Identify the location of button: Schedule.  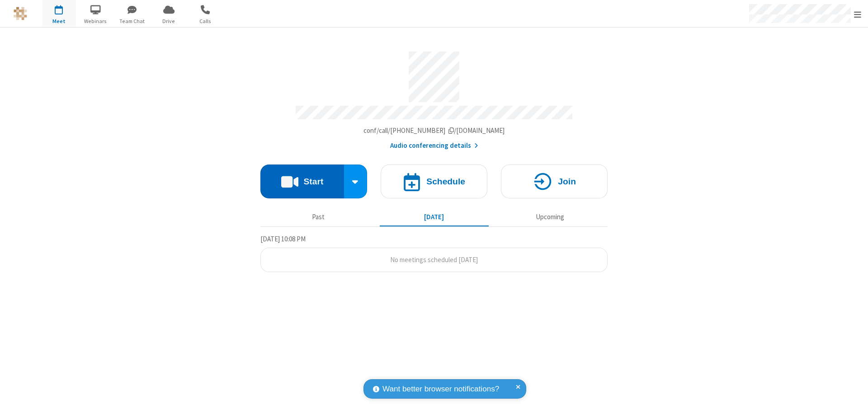
(434, 181).